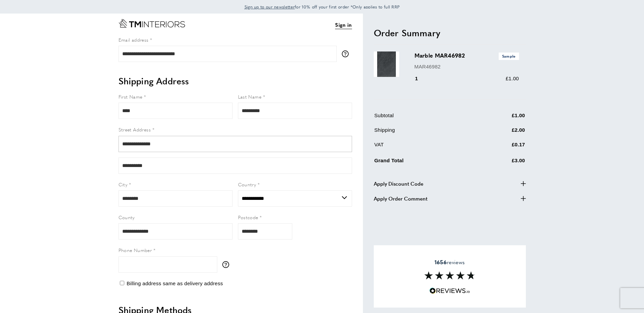 The height and width of the screenshot is (313, 644). I want to click on span: County, so click(126, 217).